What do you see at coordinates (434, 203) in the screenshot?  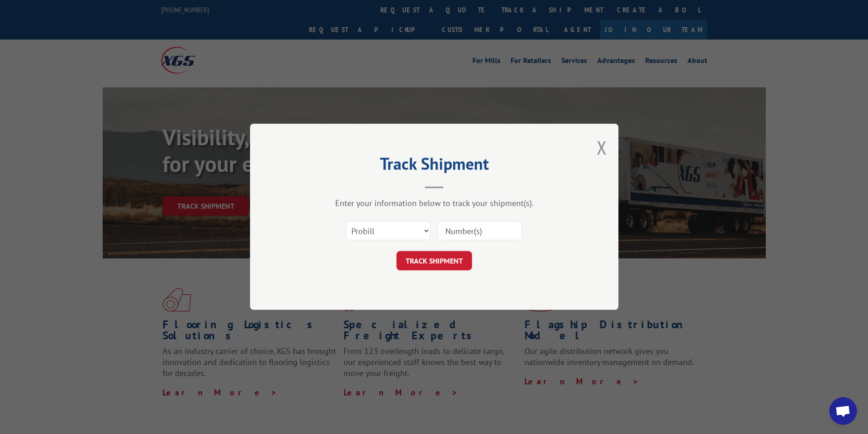 I see `div: Enter your information below to track your shipment(s).` at bounding box center [434, 203].